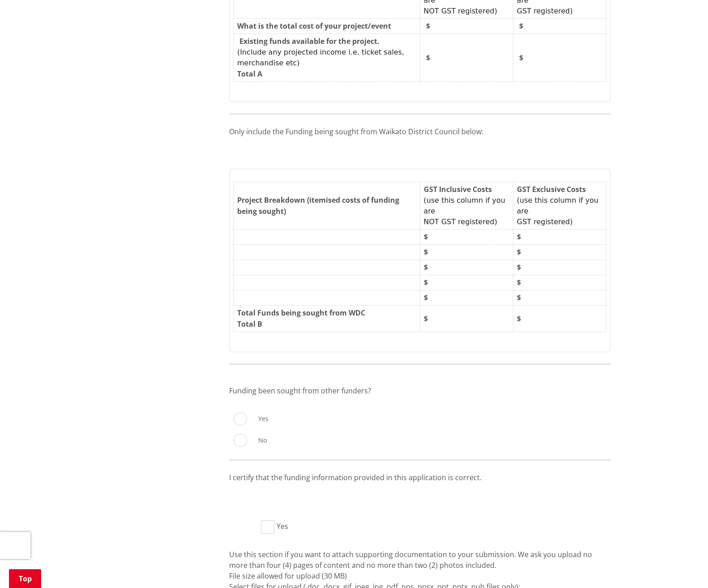 Image resolution: width=708 pixels, height=588 pixels. I want to click on label: File size allowed for upload (30 MB), so click(288, 576).